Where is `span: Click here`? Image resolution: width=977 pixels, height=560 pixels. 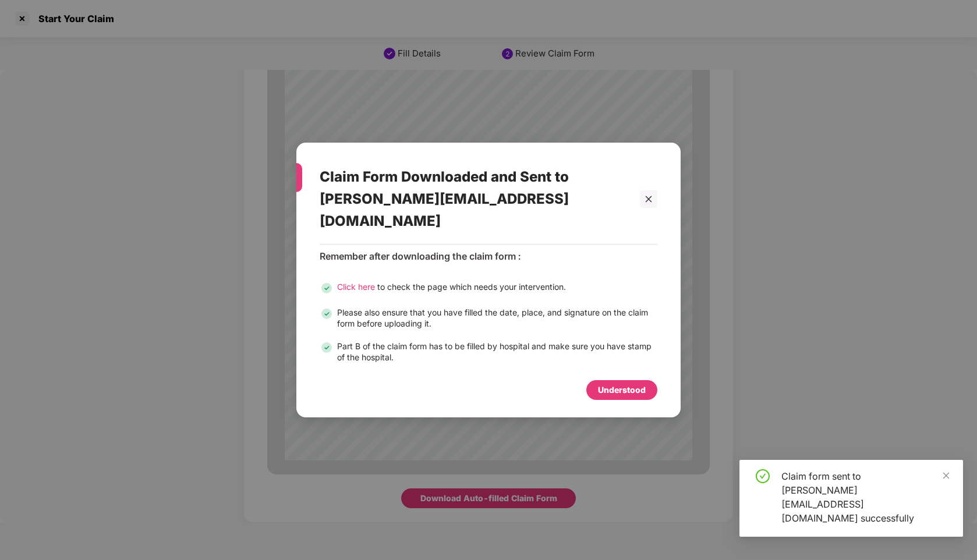
span: Click here is located at coordinates (356, 286).